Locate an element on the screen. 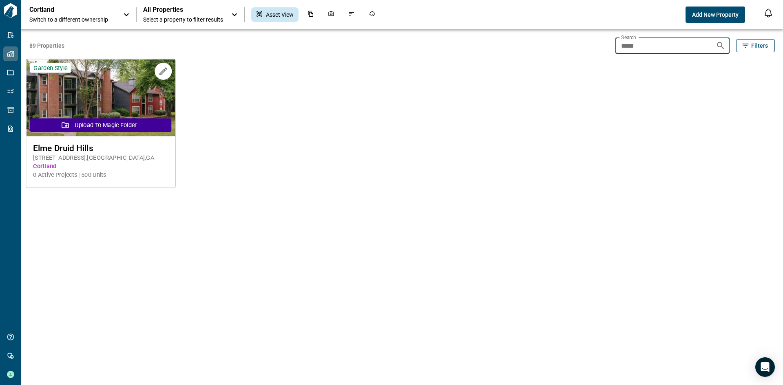 The height and width of the screenshot is (385, 783). button: Search properties is located at coordinates (721, 46).